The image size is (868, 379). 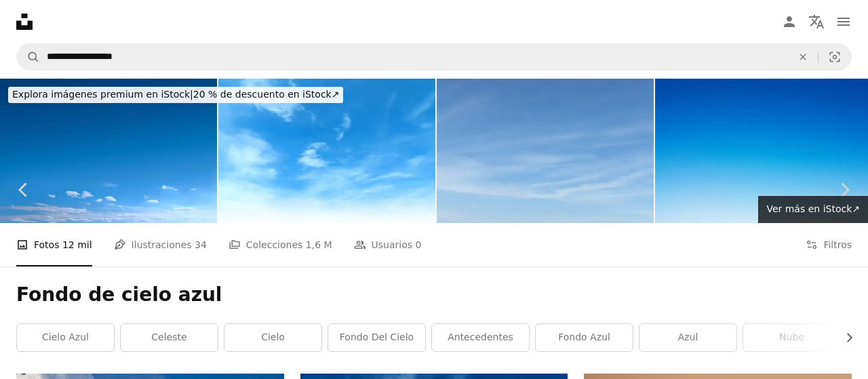 I want to click on a: Colecciones 1,6 M, so click(x=280, y=245).